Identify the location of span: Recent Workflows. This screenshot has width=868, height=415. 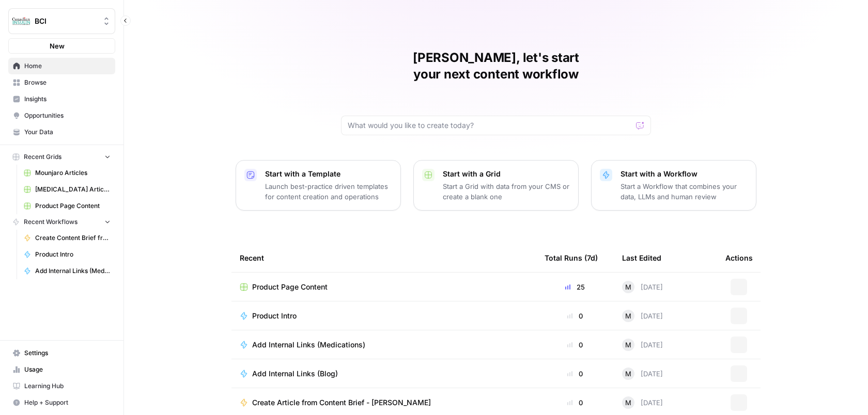
(51, 222).